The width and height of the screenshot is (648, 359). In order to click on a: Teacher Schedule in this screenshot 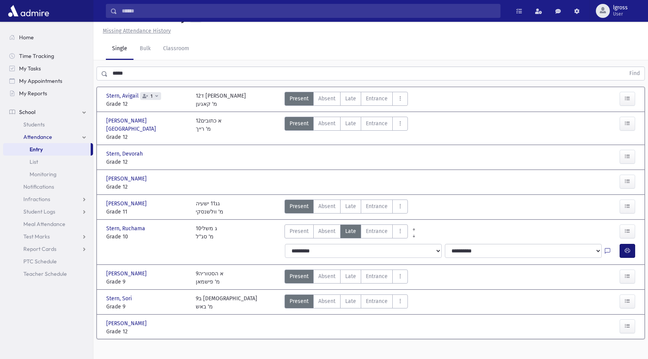, I will do `click(48, 274)`.